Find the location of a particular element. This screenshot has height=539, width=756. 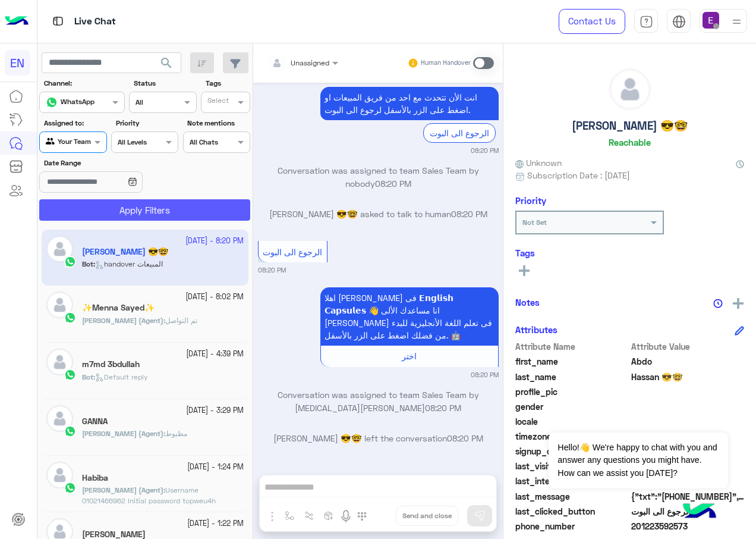

label: Status is located at coordinates (164, 83).